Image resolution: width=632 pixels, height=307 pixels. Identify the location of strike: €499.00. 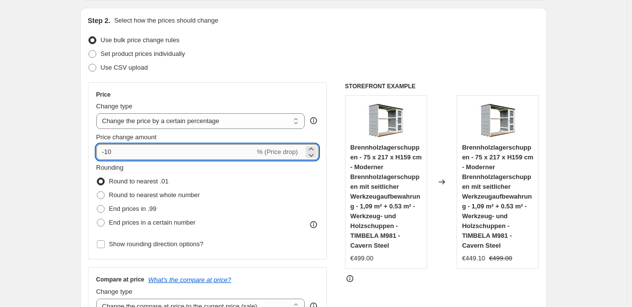
(500, 259).